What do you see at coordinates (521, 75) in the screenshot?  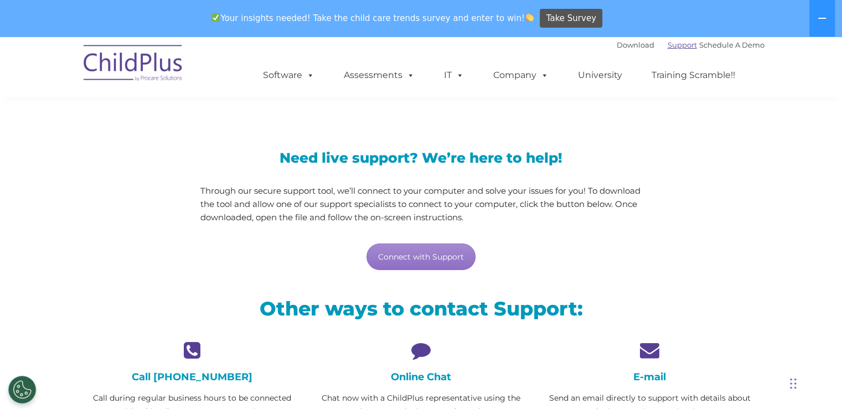 I see `a: Company` at bounding box center [521, 75].